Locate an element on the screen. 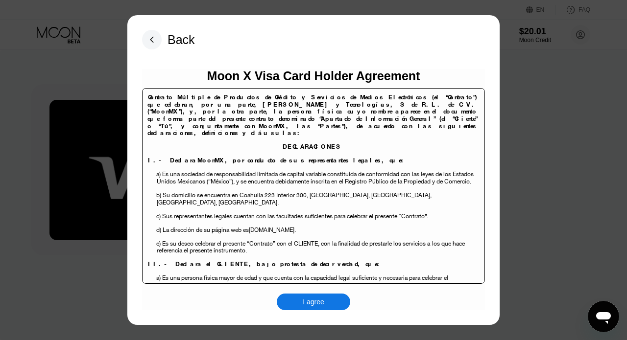 Image resolution: width=627 pixels, height=340 pixels. span: , las “Partes”), de acuerdo con las siguientes declaraciones, definiciones y cláusulas: is located at coordinates (312, 130).